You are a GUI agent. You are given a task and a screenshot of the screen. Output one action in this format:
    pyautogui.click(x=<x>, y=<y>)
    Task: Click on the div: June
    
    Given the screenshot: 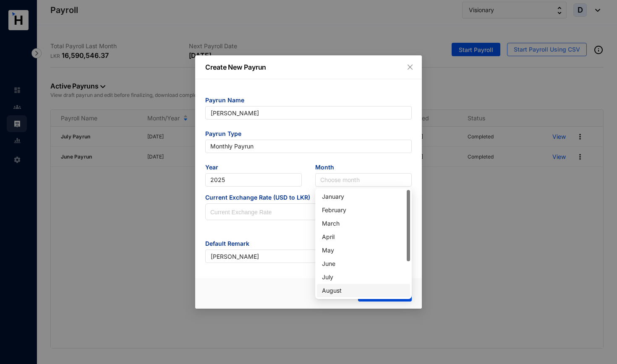 What is the action you would take?
    pyautogui.click(x=363, y=264)
    